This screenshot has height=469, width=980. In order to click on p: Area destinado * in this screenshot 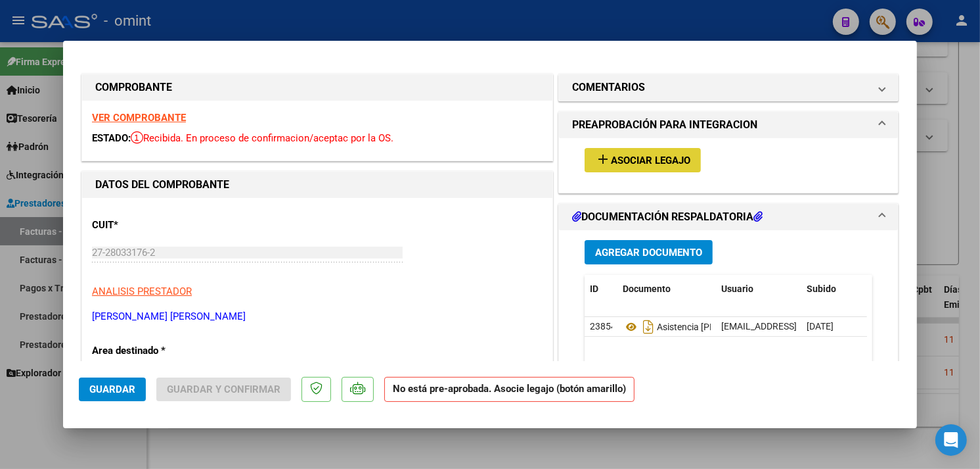, I will do `click(160, 350)`.